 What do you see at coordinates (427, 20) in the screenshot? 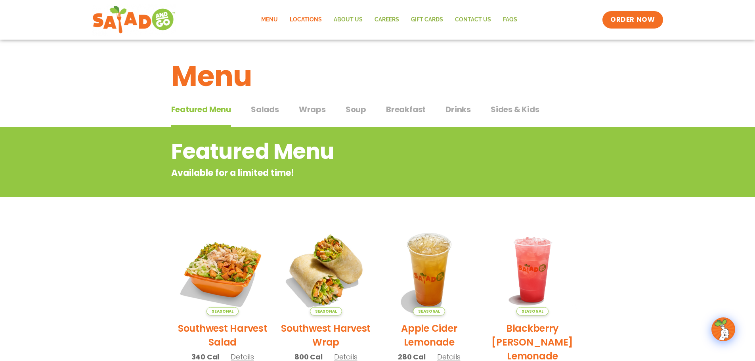
I see `a: GIFT CARDS` at bounding box center [427, 20].